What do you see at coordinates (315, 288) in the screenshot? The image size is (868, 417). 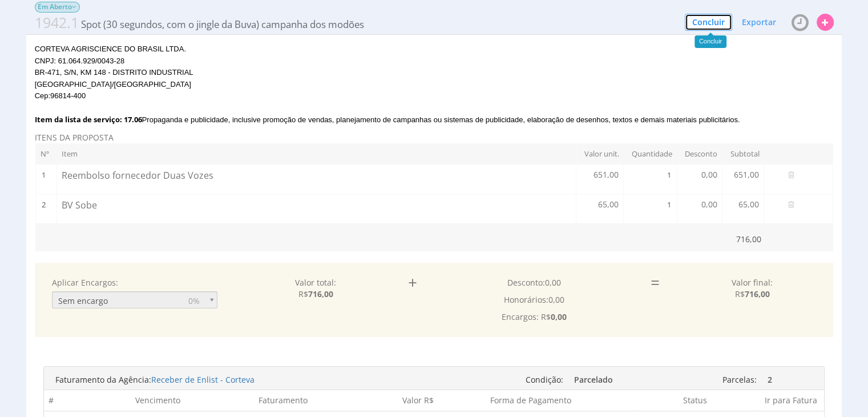 I see `div: Valor total: R$` at bounding box center [315, 288].